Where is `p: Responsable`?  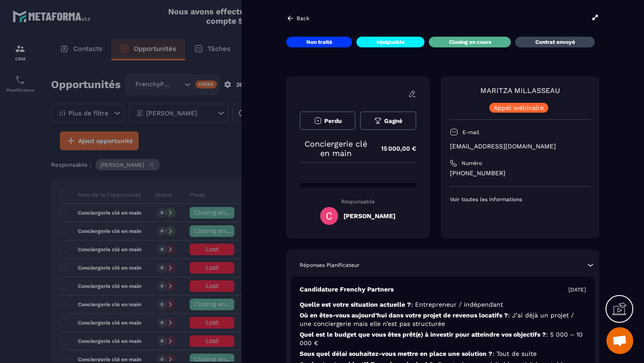
p: Responsable is located at coordinates (358, 202).